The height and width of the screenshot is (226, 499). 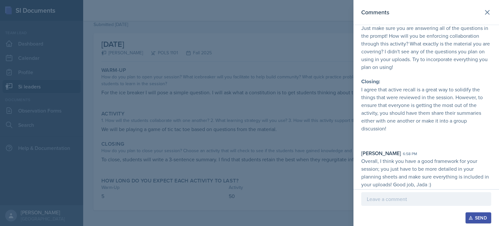 I want to click on strong: Closing:, so click(x=370, y=81).